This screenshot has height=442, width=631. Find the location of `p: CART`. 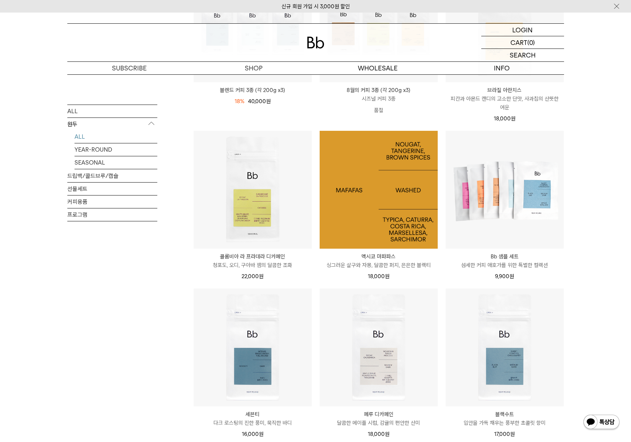

p: CART is located at coordinates (518, 42).